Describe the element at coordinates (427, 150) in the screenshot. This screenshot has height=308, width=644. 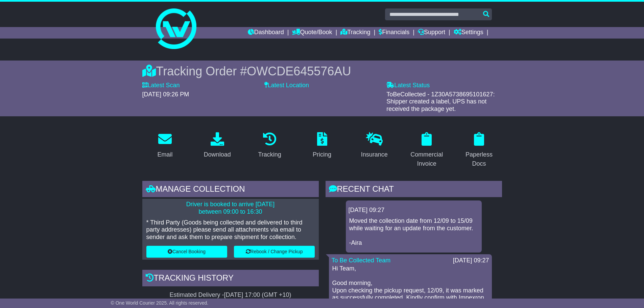
I see `a: Commercial Invoice` at that location.